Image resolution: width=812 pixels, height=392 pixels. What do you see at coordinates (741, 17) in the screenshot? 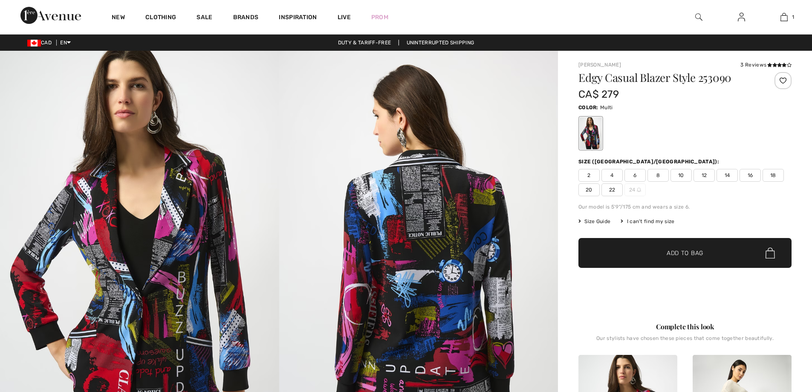
I see `img: My Info` at bounding box center [741, 17].